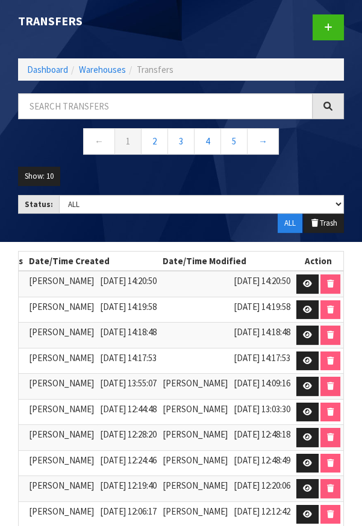 Image resolution: width=362 pixels, height=526 pixels. What do you see at coordinates (154, 141) in the screenshot?
I see `a: 2` at bounding box center [154, 141].